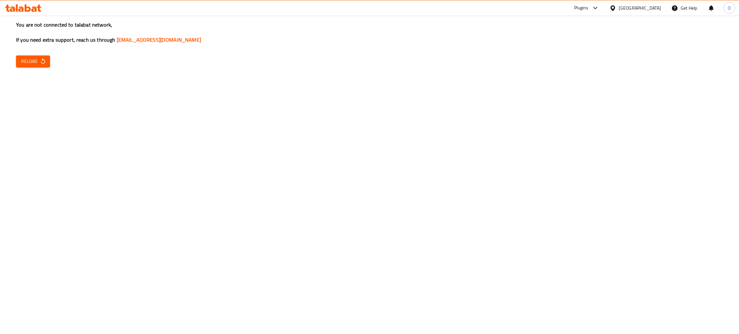 This screenshot has height=334, width=739. I want to click on div: Plugins, so click(582, 8).